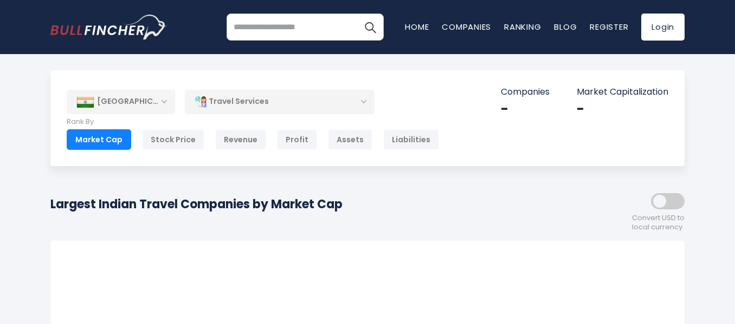 The image size is (735, 324). What do you see at coordinates (252, 122) in the screenshot?
I see `p: Rank By` at bounding box center [252, 122].